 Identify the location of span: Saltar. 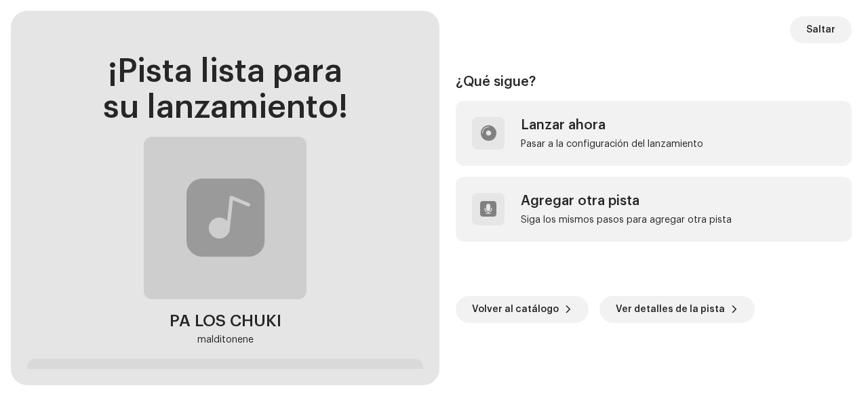
(821, 30).